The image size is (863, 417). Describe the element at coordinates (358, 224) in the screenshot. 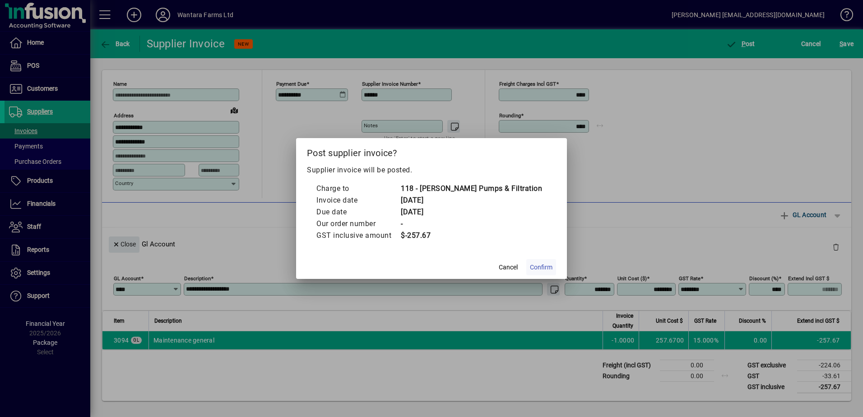

I see `td: Our order number` at that location.